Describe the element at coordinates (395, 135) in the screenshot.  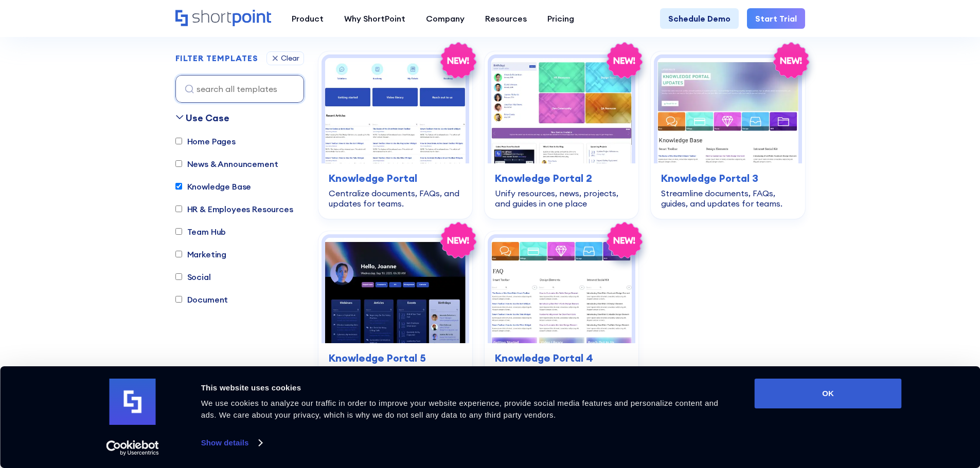
I see `a: Knowledge Portal – SharePoint Knowledge Base Template: Centralize documents, FAQs, and updates fo...` at that location.